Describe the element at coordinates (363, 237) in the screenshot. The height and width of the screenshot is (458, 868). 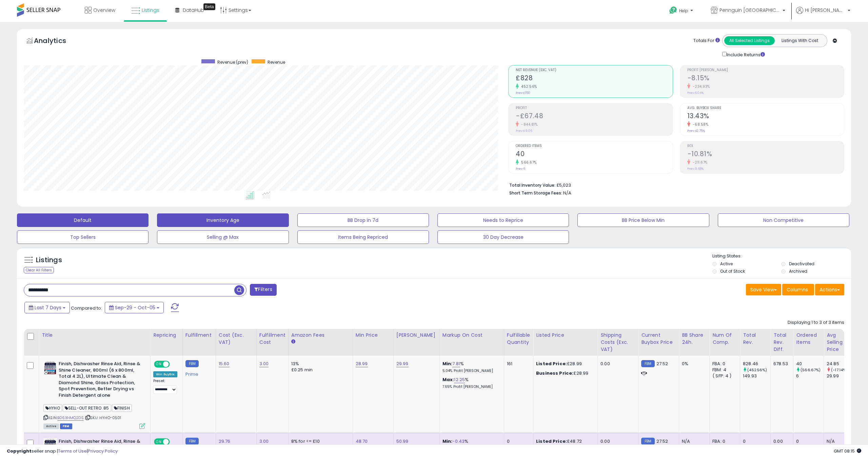
I see `button: Items Being Repriced` at that location.